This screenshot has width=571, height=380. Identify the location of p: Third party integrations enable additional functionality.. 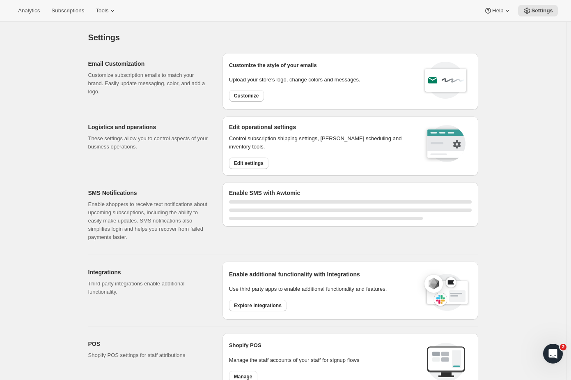
(149, 288).